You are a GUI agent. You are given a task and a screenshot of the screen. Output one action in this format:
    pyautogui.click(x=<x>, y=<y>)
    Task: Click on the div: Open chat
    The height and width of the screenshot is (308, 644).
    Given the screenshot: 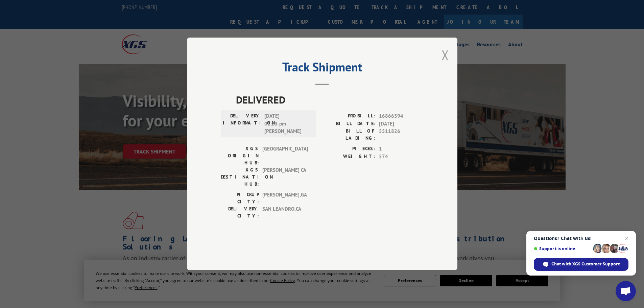 What is the action you would take?
    pyautogui.click(x=625, y=291)
    